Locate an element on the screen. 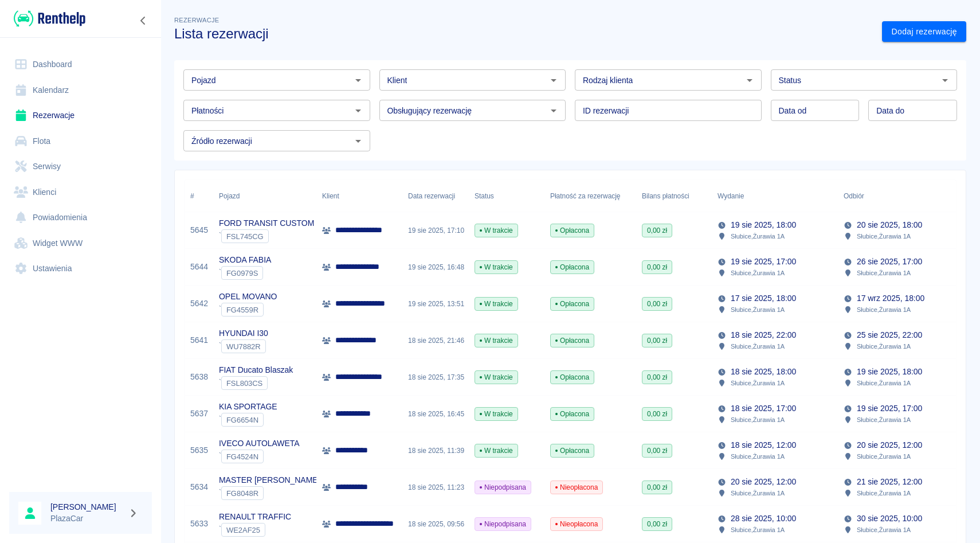 Image resolution: width=980 pixels, height=543 pixels. p: 20 sie 2025, 18:00 is located at coordinates (889, 224).